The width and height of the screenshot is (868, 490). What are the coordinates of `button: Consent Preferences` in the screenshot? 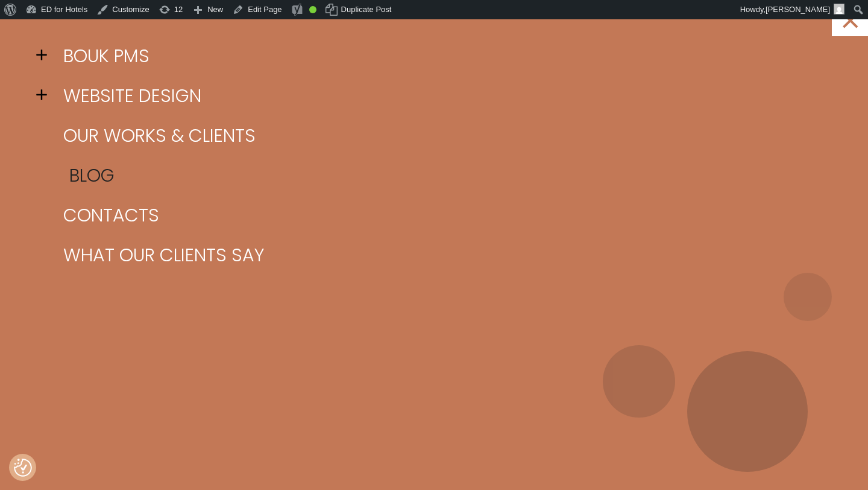 It's located at (23, 468).